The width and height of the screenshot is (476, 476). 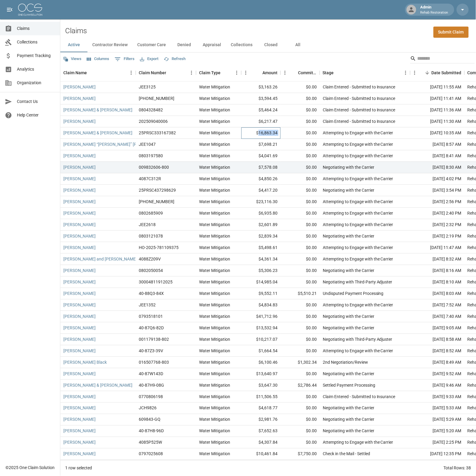 What do you see at coordinates (151, 431) in the screenshot?
I see `div: 40-87H8-96D` at bounding box center [151, 431].